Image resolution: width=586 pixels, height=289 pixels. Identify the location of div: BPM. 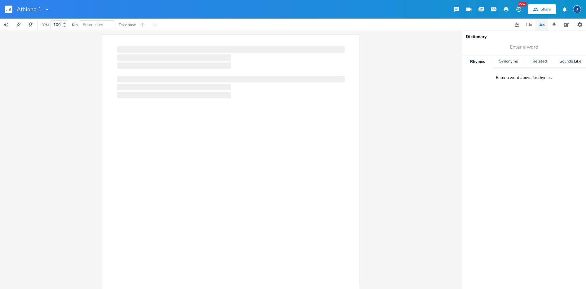
(45, 25).